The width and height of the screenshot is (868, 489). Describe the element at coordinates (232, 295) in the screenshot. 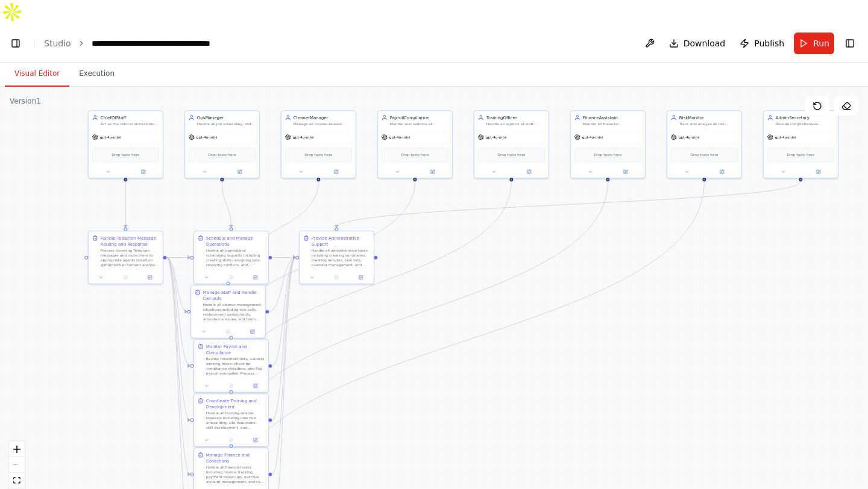

I see `div: Manage Staff and Handle Call-outs` at that location.